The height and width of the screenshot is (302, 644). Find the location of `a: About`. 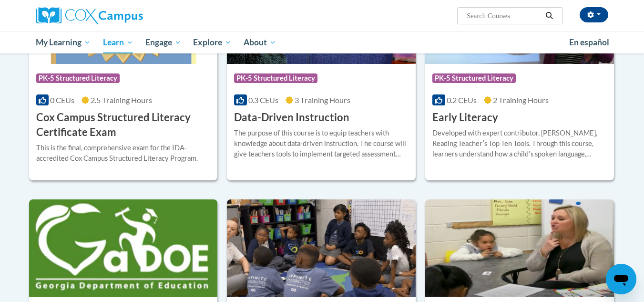

a: About is located at coordinates (260, 42).